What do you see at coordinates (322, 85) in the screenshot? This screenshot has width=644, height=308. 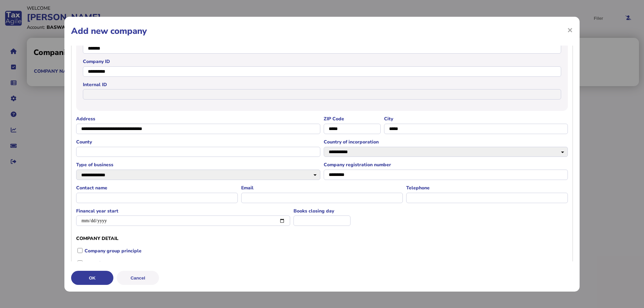 I see `label: Internal ID` at bounding box center [322, 85].